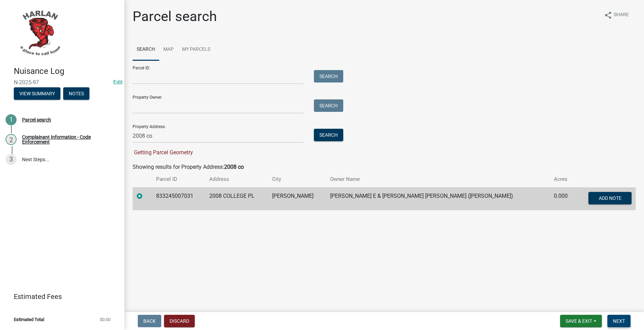 This screenshot has height=330, width=644. Describe the element at coordinates (76, 94) in the screenshot. I see `wm-modal-confirm: Notes` at that location.